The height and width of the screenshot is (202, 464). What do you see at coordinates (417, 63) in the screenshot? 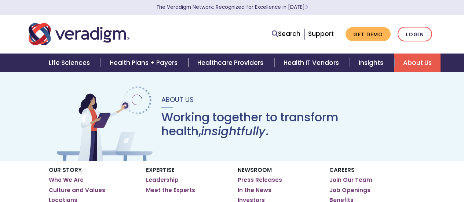
I see `a: About Us` at bounding box center [417, 63].